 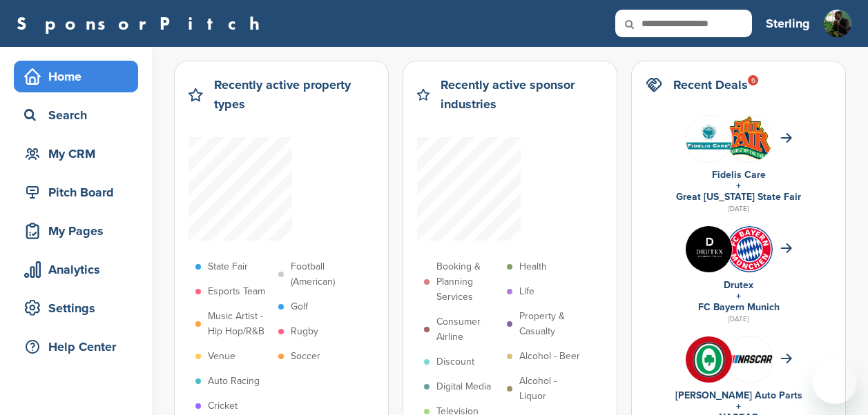 What do you see at coordinates (236, 291) in the screenshot?
I see `p: Esports Team` at bounding box center [236, 291].